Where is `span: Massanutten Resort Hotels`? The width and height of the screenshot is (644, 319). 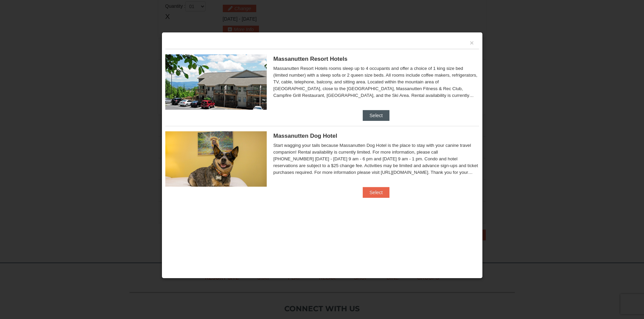
span: Massanutten Resort Hotels is located at coordinates (310, 59).